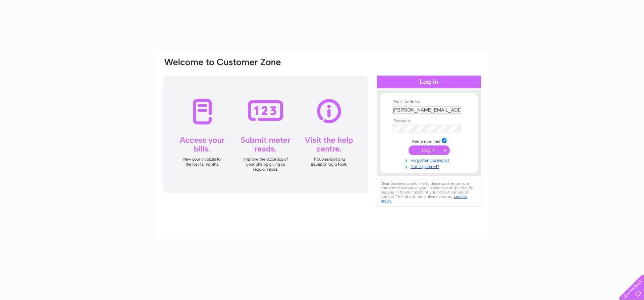 This screenshot has height=300, width=644. I want to click on th: Email Address:, so click(429, 102).